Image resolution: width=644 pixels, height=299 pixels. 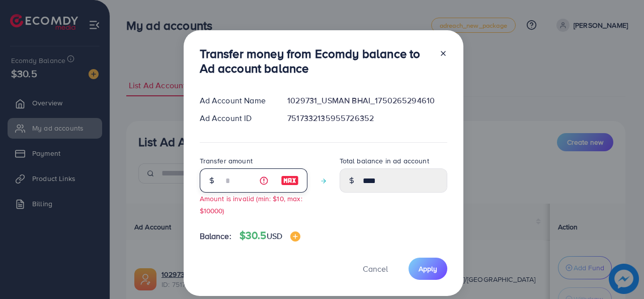 What do you see at coordinates (367, 100) in the screenshot?
I see `div: 1029731_USMAN BHAI_1750265294610` at bounding box center [367, 100].